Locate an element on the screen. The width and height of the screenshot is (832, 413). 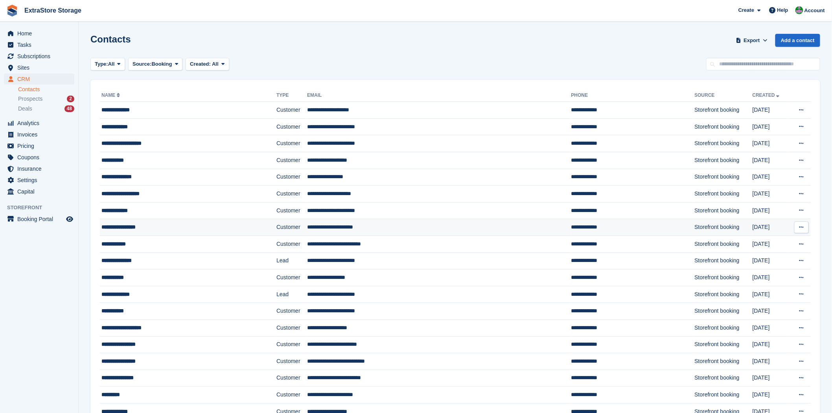
th: Type is located at coordinates (292, 95).